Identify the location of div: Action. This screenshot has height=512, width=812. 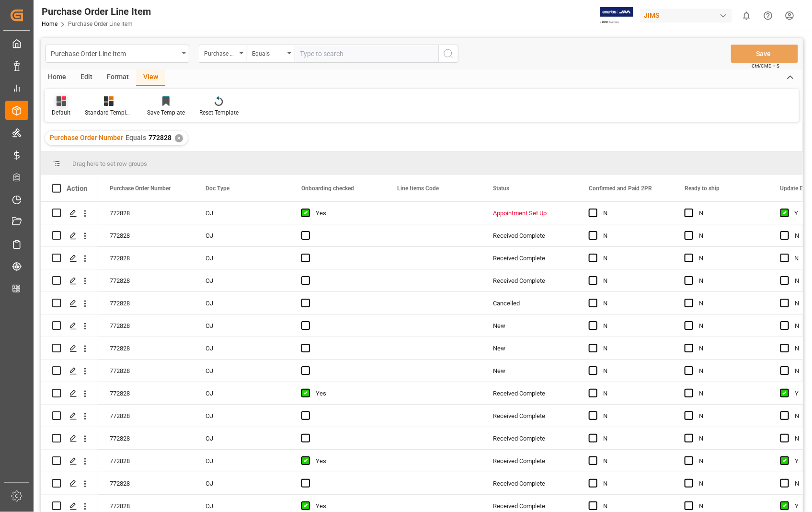
(77, 188).